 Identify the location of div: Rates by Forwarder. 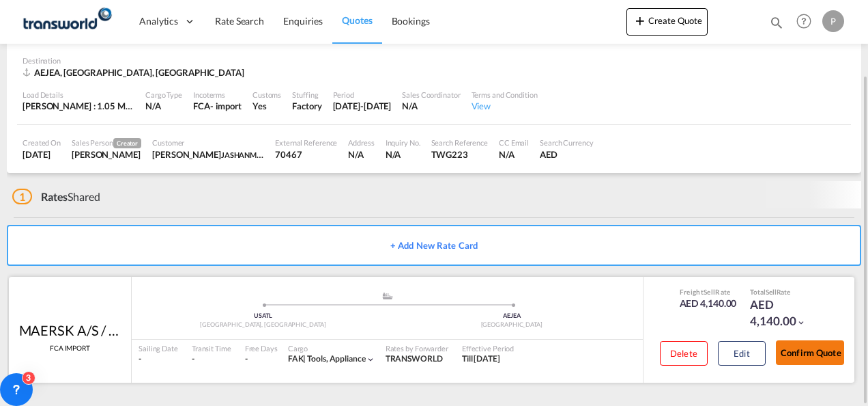
(417, 348).